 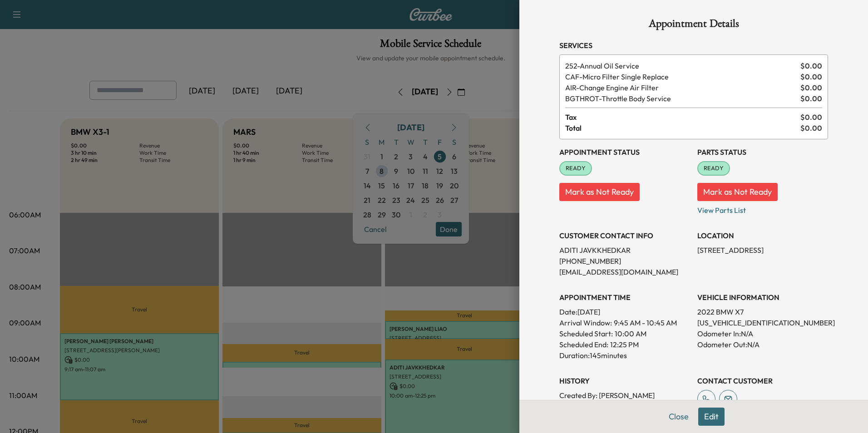 I want to click on p: 12:25 PM, so click(x=624, y=345).